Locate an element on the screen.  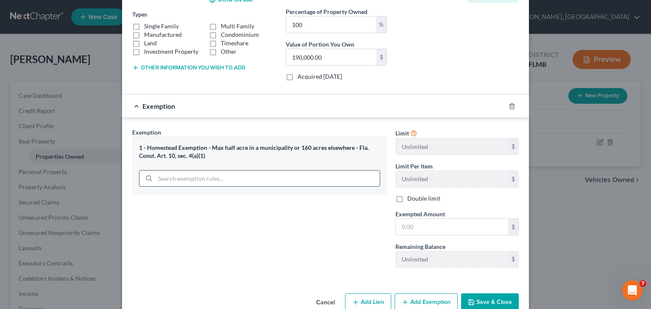
div: The court has added a new Credit Counseling Field that we need to update upon filing. Please remo... is located at coordinates (73, 121).